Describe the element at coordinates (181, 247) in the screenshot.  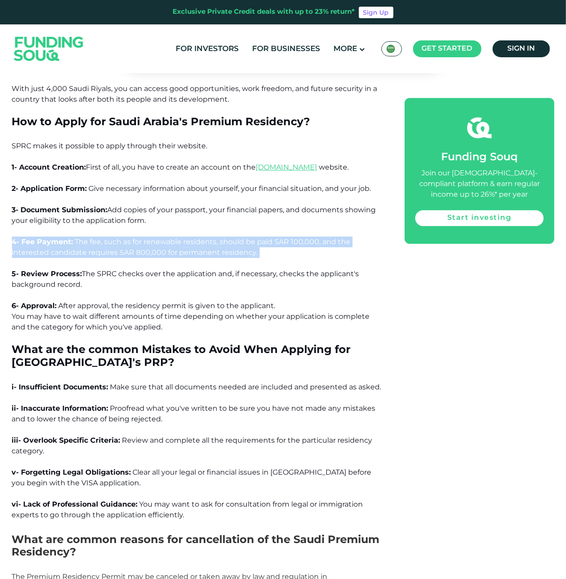
I see `span: The fee, such as for renewable residents, should be paid SAR 100,000, and the interested candidat...` at that location.